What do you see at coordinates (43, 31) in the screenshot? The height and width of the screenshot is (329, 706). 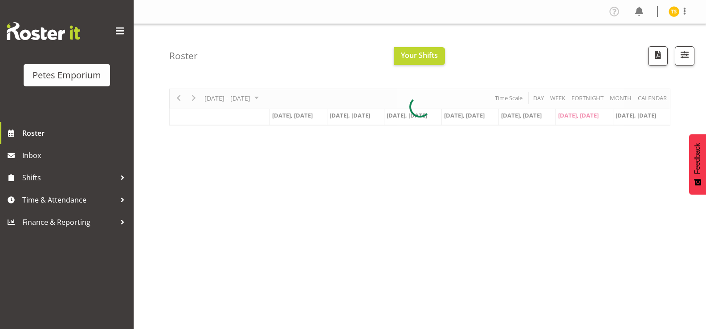 I see `img: Rosterit website logo` at bounding box center [43, 31].